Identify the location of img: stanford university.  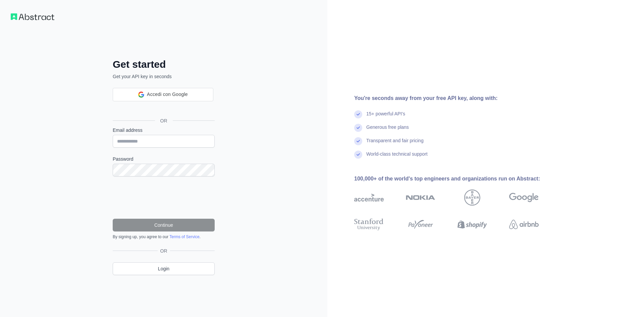
(369, 225).